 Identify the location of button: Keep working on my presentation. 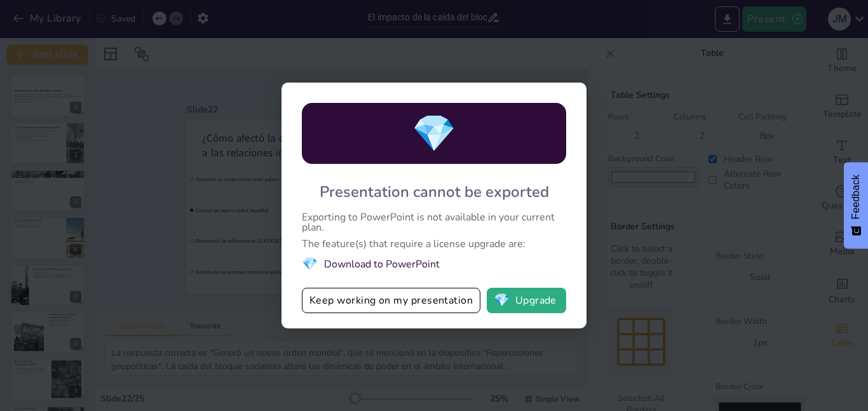
(391, 300).